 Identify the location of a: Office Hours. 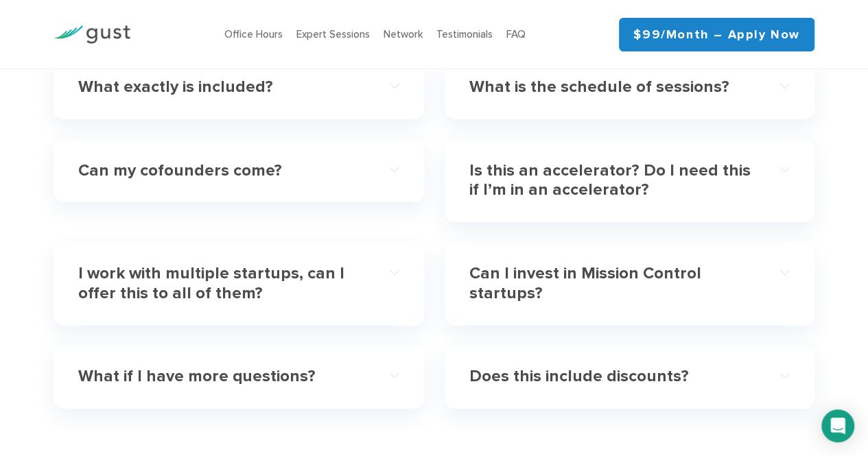
(253, 35).